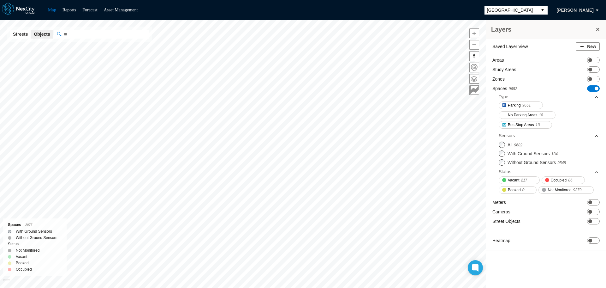  What do you see at coordinates (510, 46) in the screenshot?
I see `label: Saved Layer View` at bounding box center [510, 46].